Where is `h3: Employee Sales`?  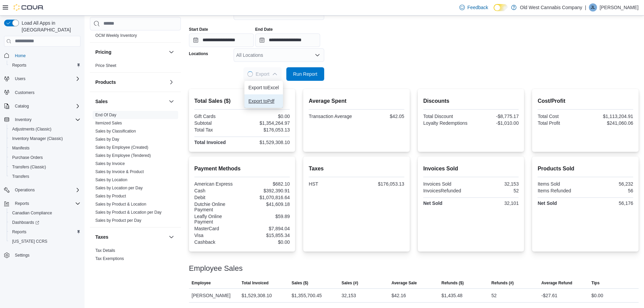
h3: Employee Sales is located at coordinates (216, 268).